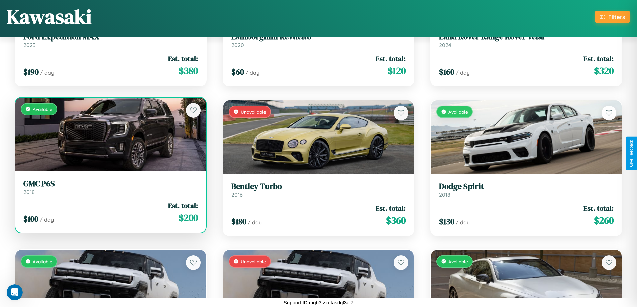 The image size is (637, 307). Describe the element at coordinates (395, 221) in the screenshot. I see `span: $ 360` at that location.